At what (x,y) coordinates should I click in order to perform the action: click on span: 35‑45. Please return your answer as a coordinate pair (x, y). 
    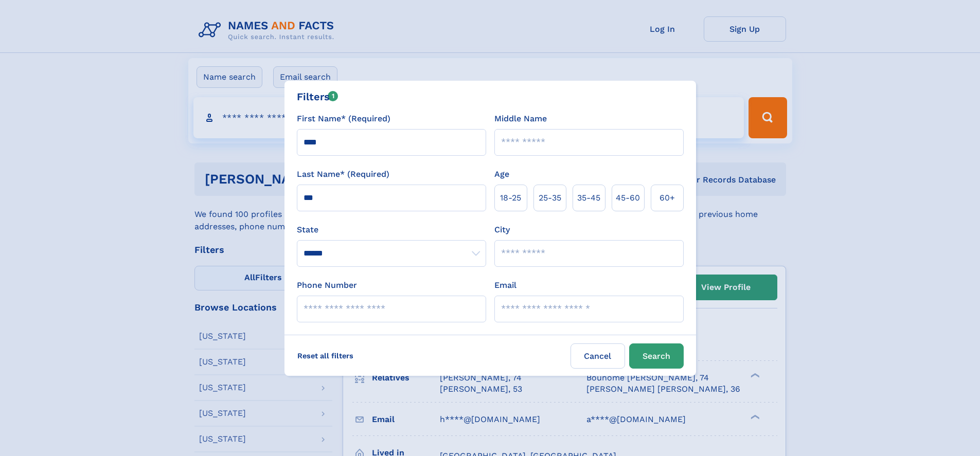
    Looking at the image, I should click on (589, 198).